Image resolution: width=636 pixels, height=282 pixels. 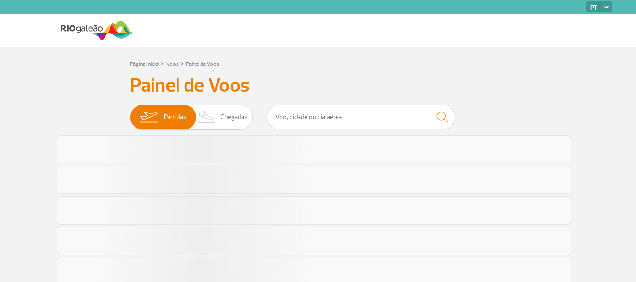 I want to click on span: Chegadas, so click(x=234, y=117).